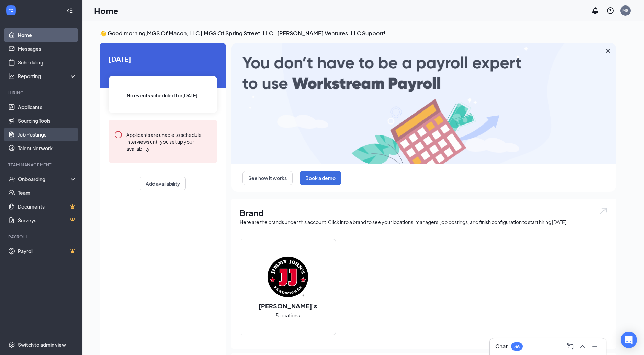  I want to click on svg: Minimize, so click(595, 347).